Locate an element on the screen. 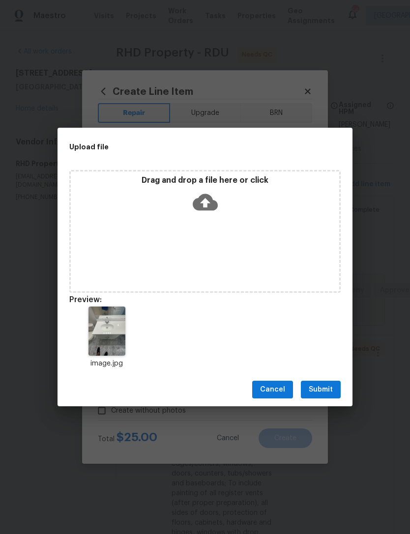  p: image.jpg is located at coordinates (107, 364).